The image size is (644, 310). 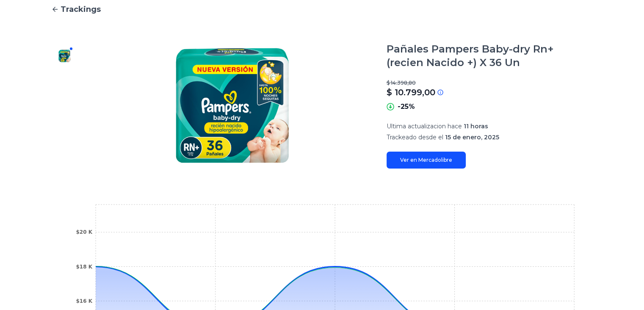 What do you see at coordinates (424, 126) in the screenshot?
I see `span: Ultima actualizacion hace` at bounding box center [424, 126].